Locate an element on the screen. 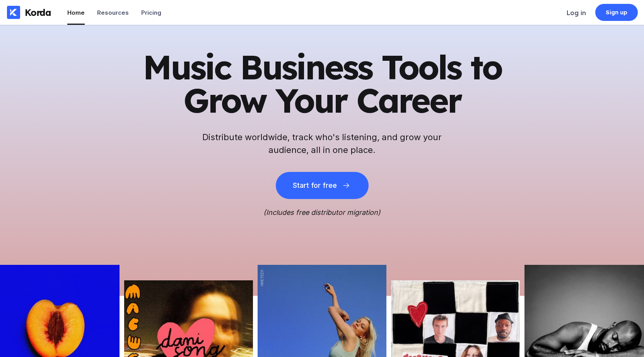 This screenshot has width=644, height=357. i: (Includes free distributor migration) is located at coordinates (321, 212).